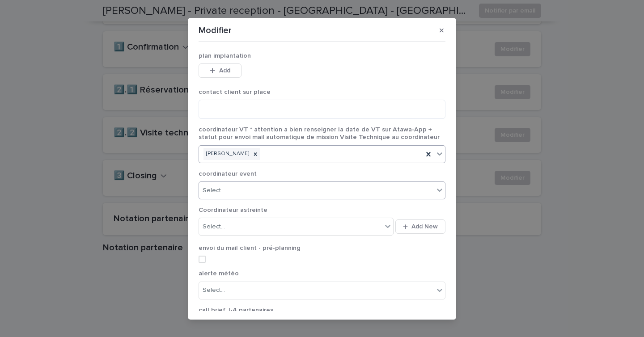 This screenshot has width=644, height=337. Describe the element at coordinates (219, 274) in the screenshot. I see `span: alerte météo` at that location.